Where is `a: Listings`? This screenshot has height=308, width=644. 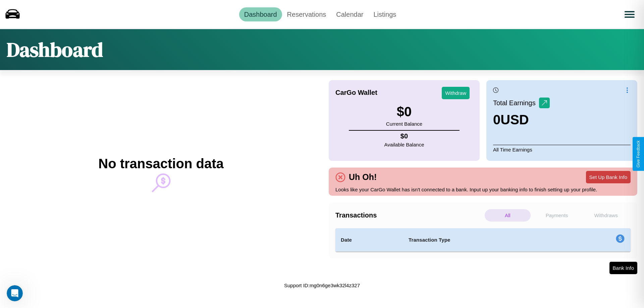
a: Listings is located at coordinates (385, 14).